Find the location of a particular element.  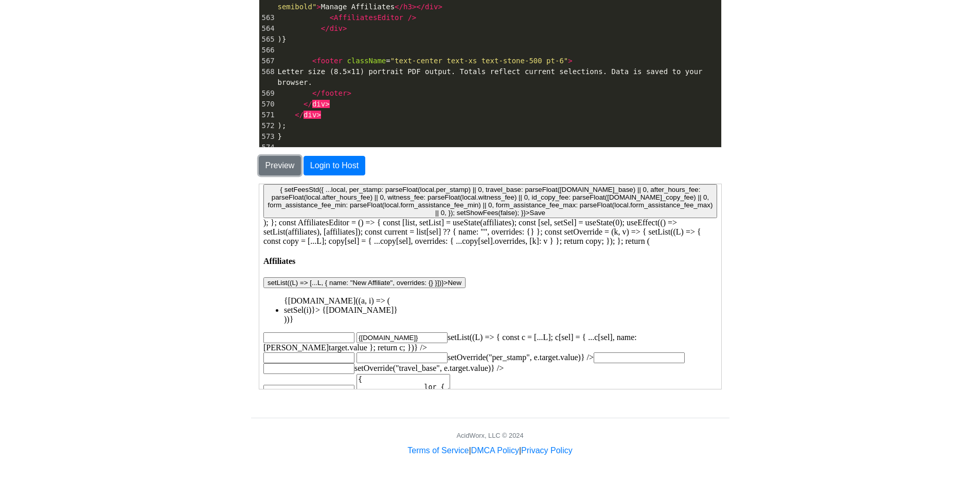

span: Letter size (8.5×11) portrait PDF output. Totals reflect current selections. Data is saved to you... is located at coordinates (492, 76).